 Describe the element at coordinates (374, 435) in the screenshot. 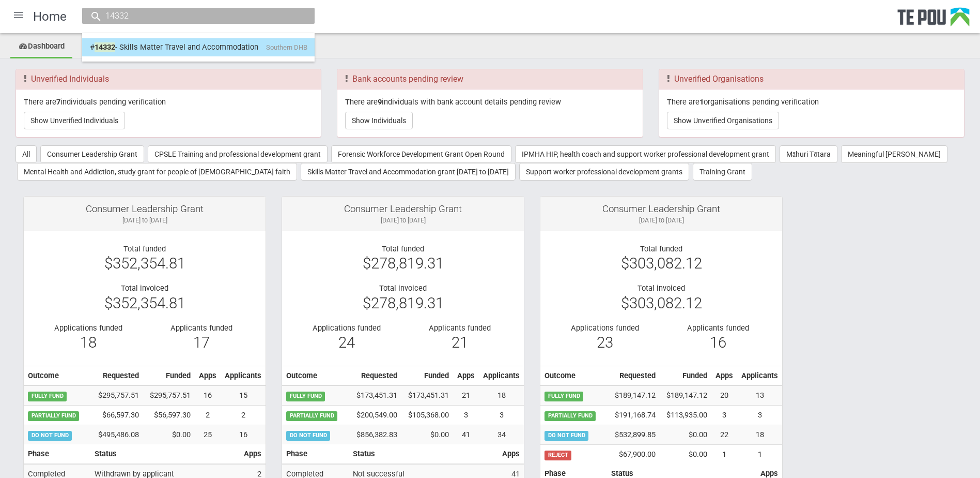

I see `td: $856,382.83` at that location.